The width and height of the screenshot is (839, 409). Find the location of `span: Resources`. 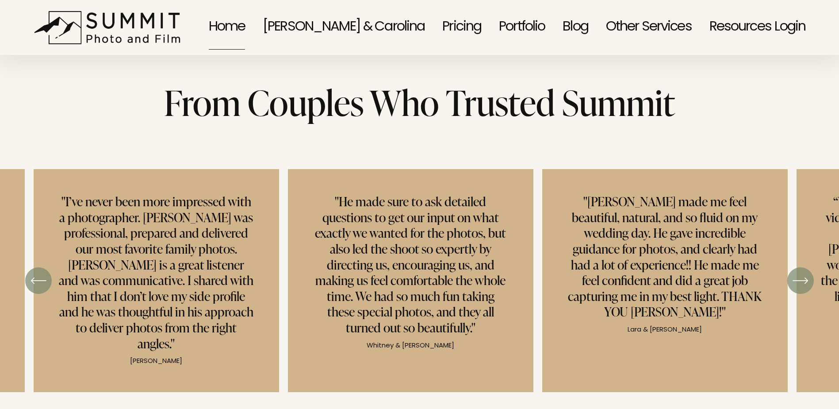

span: Resources is located at coordinates (740, 27).